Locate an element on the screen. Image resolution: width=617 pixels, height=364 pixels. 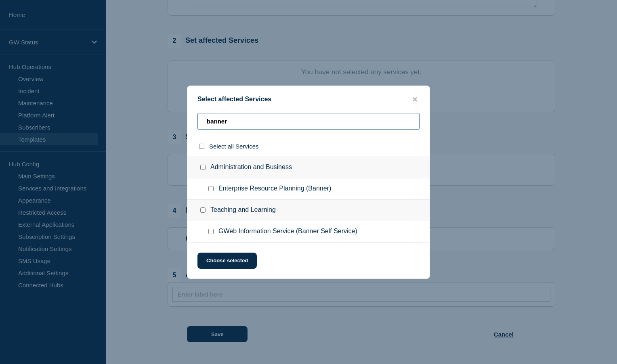
input: Teaching and Learning checkbox is located at coordinates (202, 210).